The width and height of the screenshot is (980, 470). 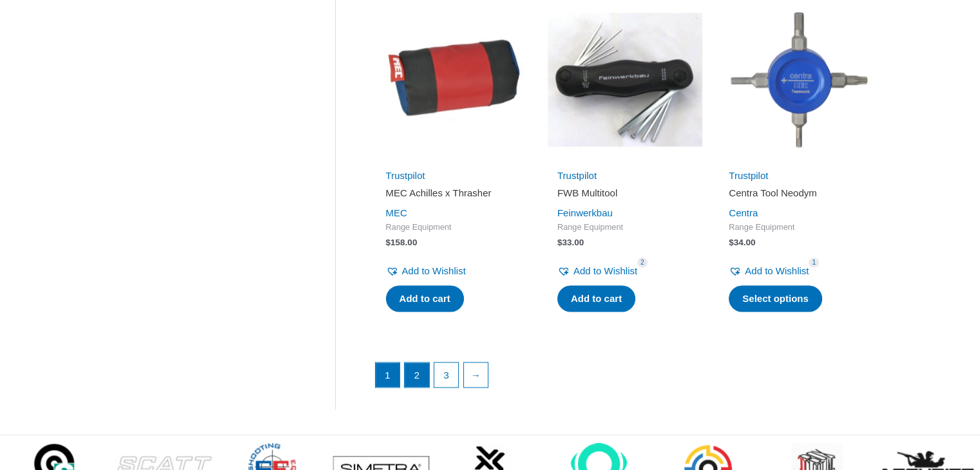 What do you see at coordinates (596, 298) in the screenshot?
I see `a: Add to cart: “FWB Multitool”` at bounding box center [596, 298].